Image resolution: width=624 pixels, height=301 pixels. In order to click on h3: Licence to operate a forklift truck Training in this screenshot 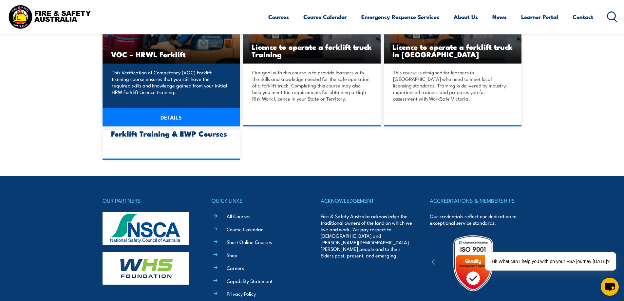, I will do `click(312, 50)`.